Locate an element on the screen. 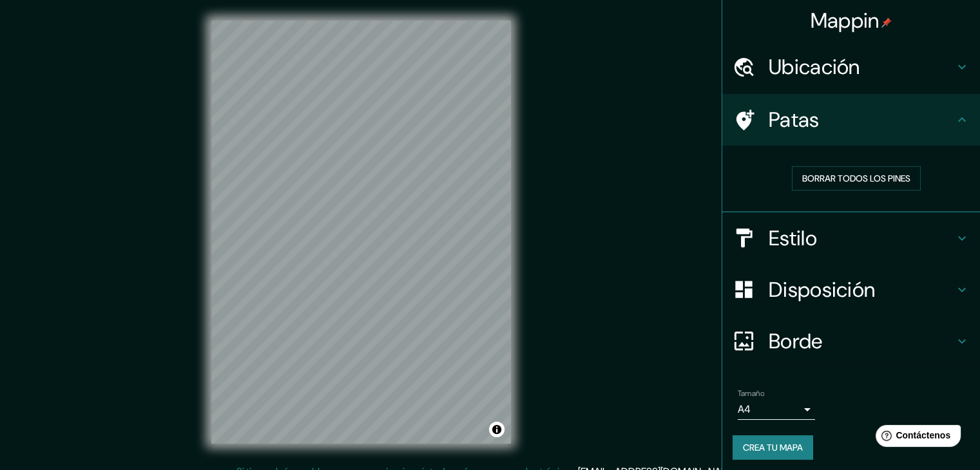 Image resolution: width=980 pixels, height=470 pixels. font: Patas is located at coordinates (794, 120).